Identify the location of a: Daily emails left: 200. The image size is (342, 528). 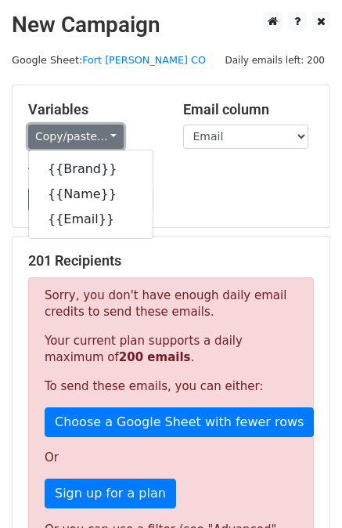
(275, 60).